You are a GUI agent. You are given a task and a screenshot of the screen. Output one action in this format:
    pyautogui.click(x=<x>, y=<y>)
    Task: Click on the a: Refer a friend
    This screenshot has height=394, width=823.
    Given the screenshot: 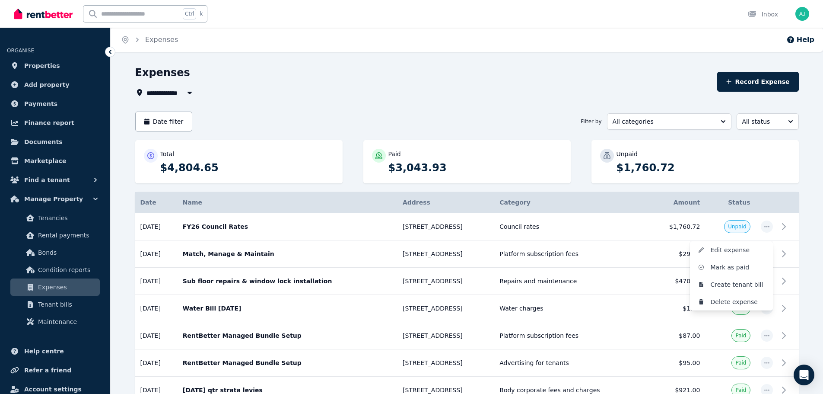 What is the action you would take?
    pyautogui.click(x=55, y=370)
    